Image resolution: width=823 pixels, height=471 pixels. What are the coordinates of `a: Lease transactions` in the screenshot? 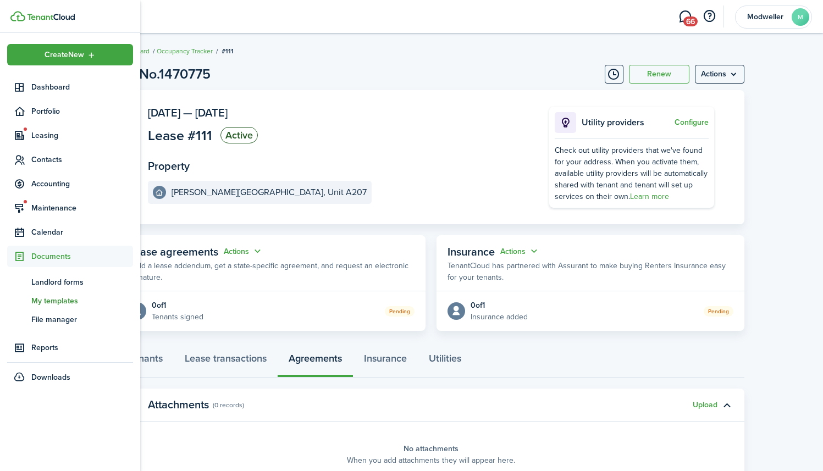 It's located at (226, 361).